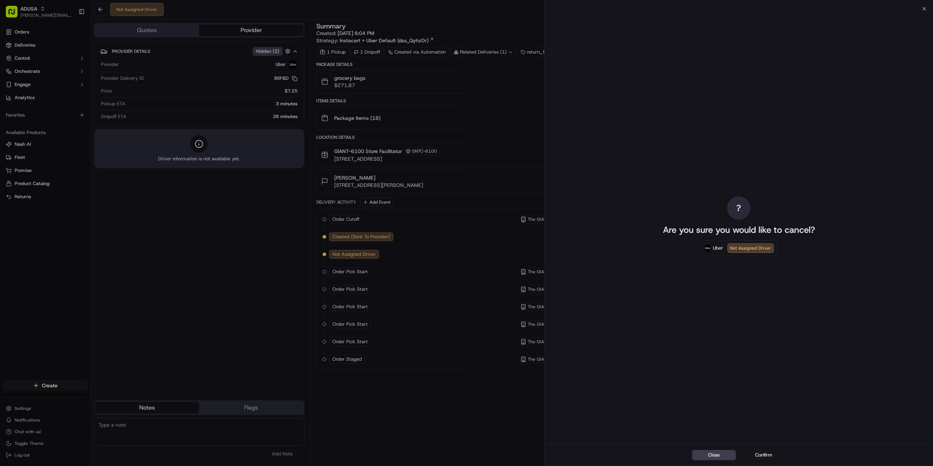 Image resolution: width=933 pixels, height=466 pixels. Describe the element at coordinates (763, 455) in the screenshot. I see `button: Confirm` at that location.